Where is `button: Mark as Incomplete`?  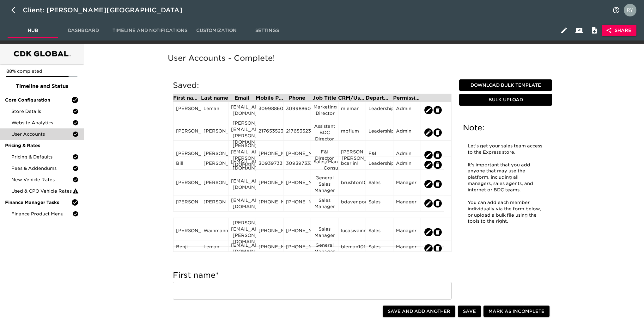 button: Mark as Incomplete is located at coordinates (516, 311).